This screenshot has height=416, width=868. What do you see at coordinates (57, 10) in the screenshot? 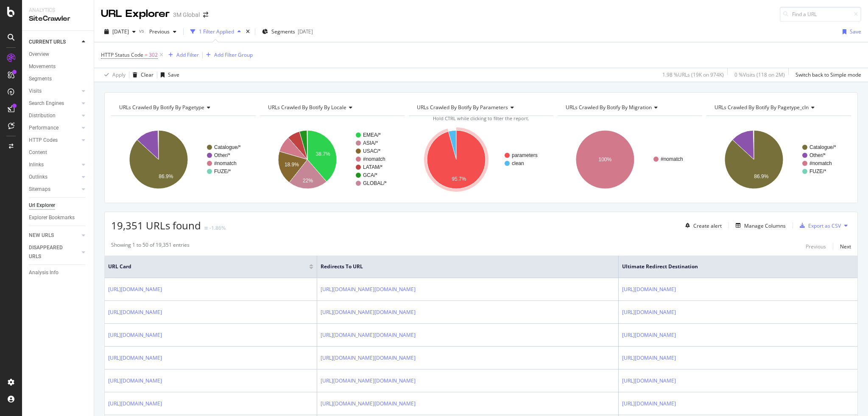
I see `div: Analytics` at bounding box center [57, 10].